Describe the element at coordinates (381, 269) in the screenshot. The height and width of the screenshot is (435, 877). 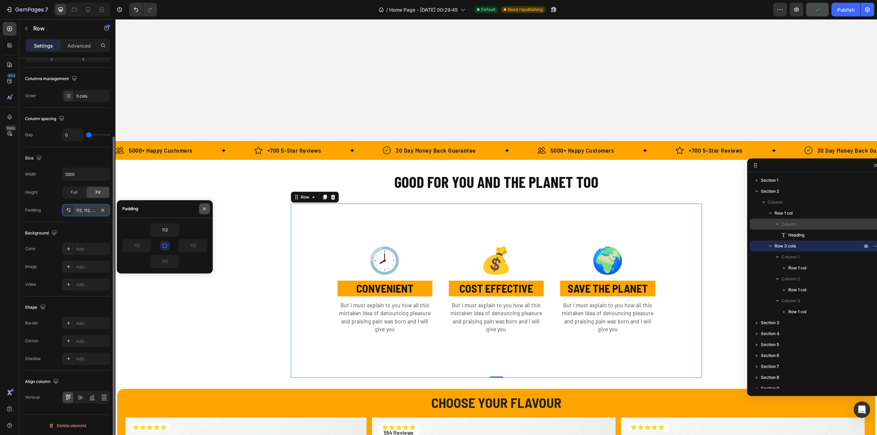
I see `strong: COST EFFECTIVE` at that location.